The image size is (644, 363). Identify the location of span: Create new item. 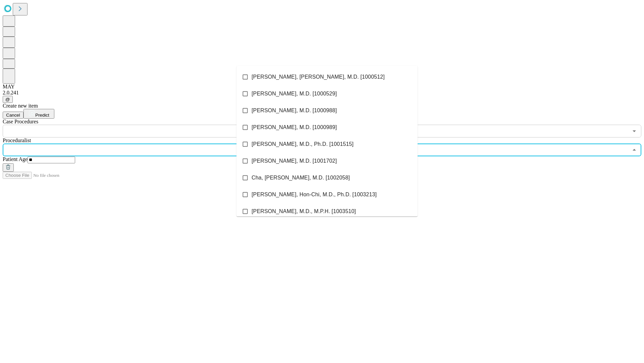
(20, 105).